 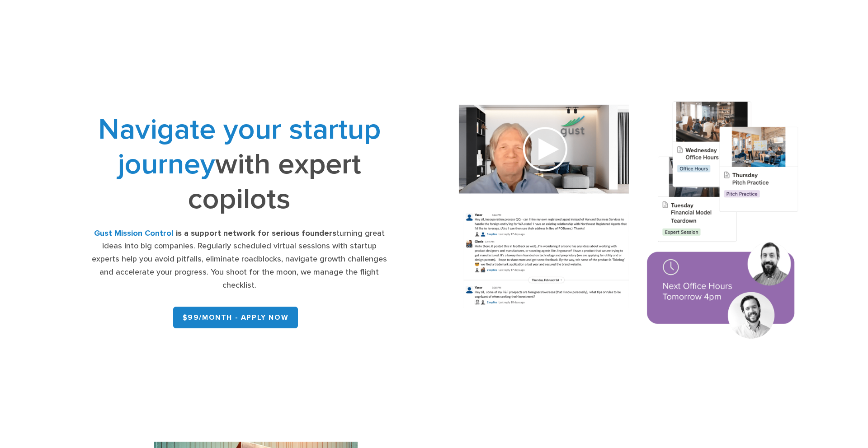 What do you see at coordinates (256, 233) in the screenshot?
I see `strong: is a support network for serious founders` at bounding box center [256, 233].